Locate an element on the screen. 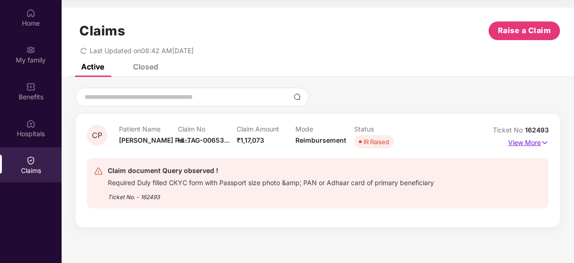 The height and width of the screenshot is (263, 574). p: Claim No is located at coordinates (207, 129).